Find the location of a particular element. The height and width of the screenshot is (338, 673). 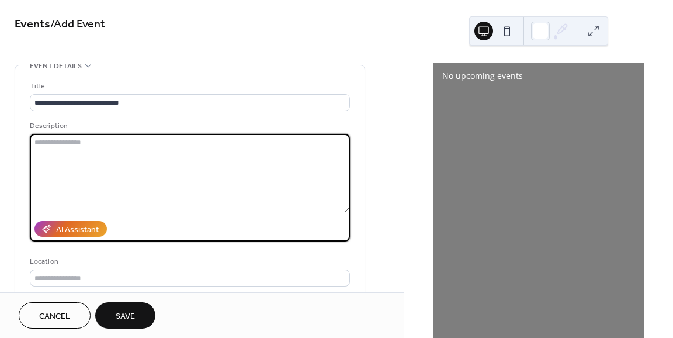

span: Save is located at coordinates (125, 316).